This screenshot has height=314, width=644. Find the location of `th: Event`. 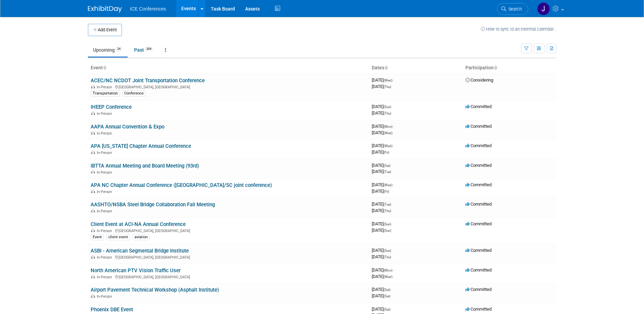

th: Event is located at coordinates (229, 68).